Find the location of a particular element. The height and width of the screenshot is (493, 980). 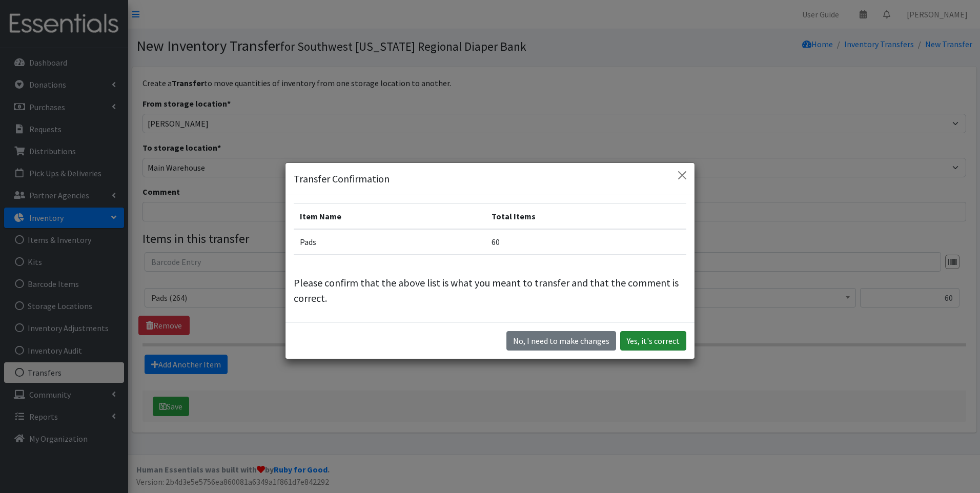

h5: Transfer Confirmation is located at coordinates (342, 179).